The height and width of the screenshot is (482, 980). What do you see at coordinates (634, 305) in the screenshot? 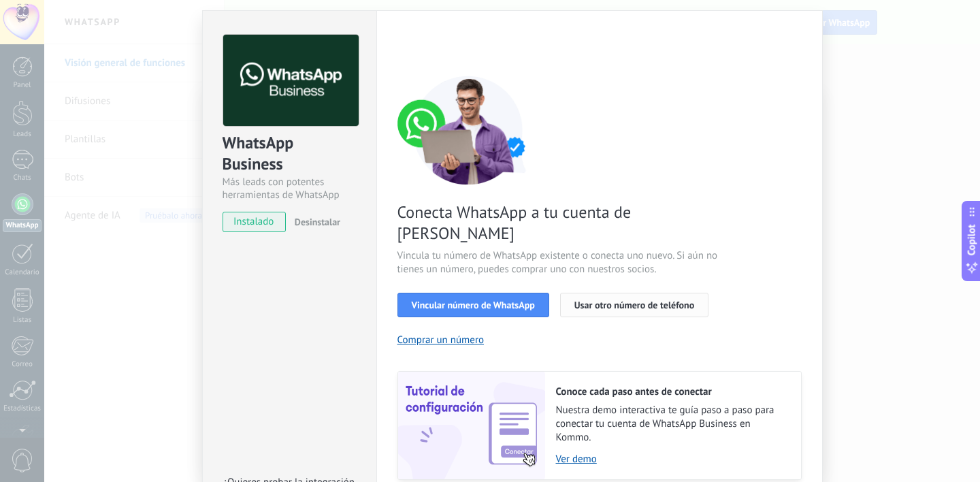
I see `span: Usar otro número de teléfono` at bounding box center [634, 305].